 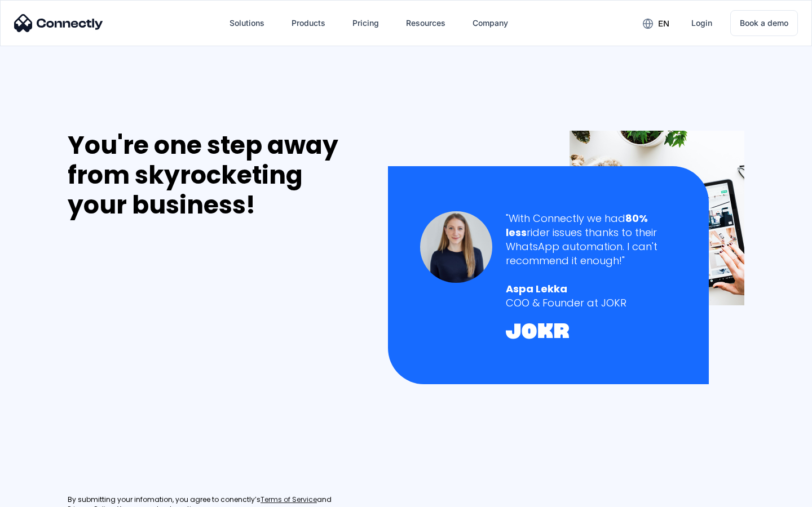 I want to click on div: Products, so click(x=308, y=23).